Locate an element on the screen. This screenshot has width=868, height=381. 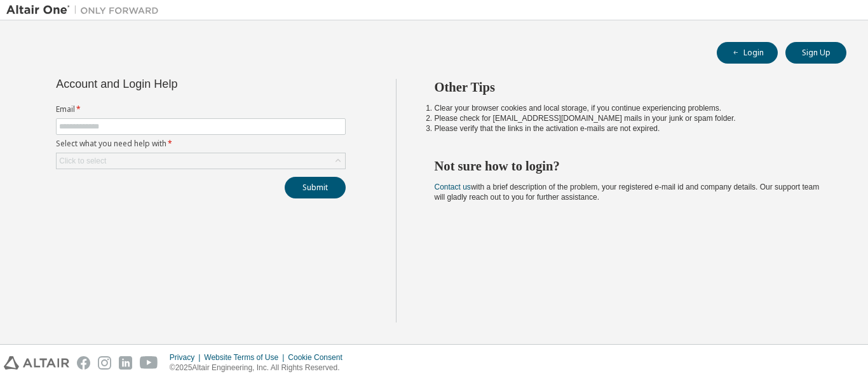
p: © 2025 Altair Engineering, Inc. All Rights Reserved. is located at coordinates (260, 367).